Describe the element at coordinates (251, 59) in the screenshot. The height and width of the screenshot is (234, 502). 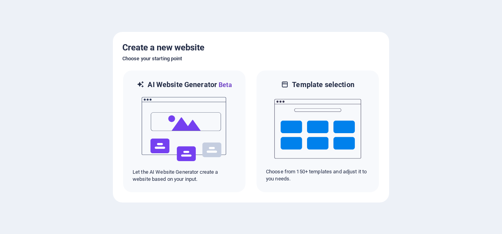
I see `h6: Choose your starting point` at that location.